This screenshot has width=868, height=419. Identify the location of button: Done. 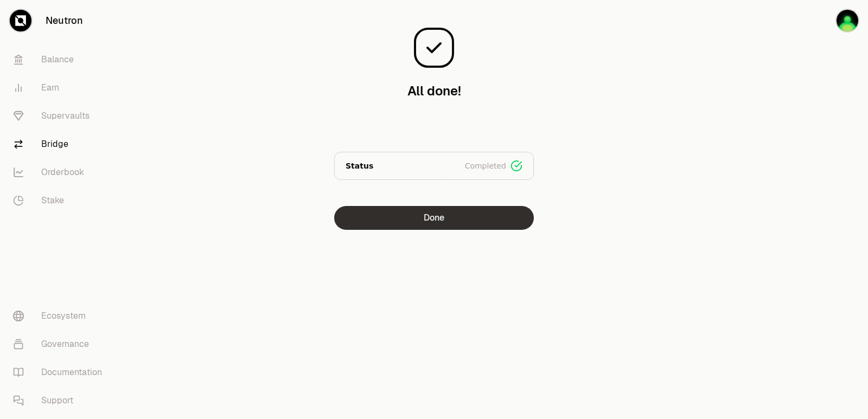
(434, 218).